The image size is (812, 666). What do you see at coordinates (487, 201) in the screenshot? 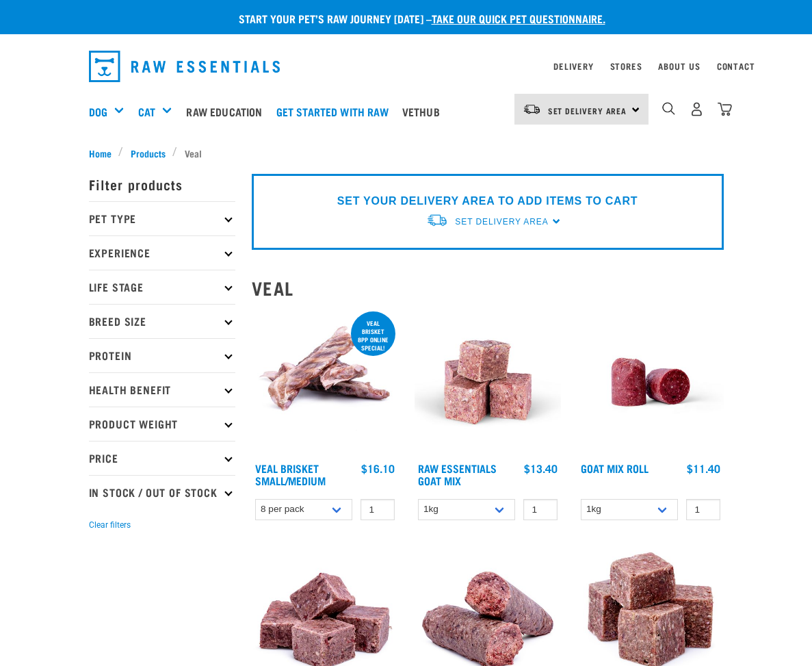
I see `p: SET YOUR DELIVERY AREA TO ADD ITEMS TO CART` at bounding box center [487, 201].